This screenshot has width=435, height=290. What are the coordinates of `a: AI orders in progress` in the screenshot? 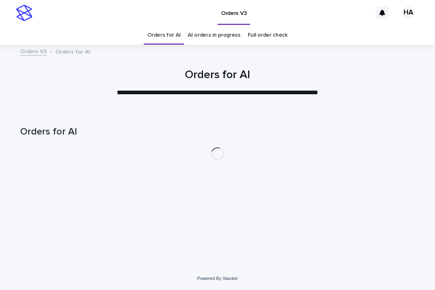 It's located at (214, 35).